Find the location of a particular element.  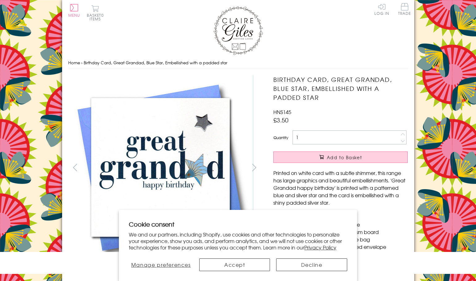

a: Privacy Policy is located at coordinates (320, 247).